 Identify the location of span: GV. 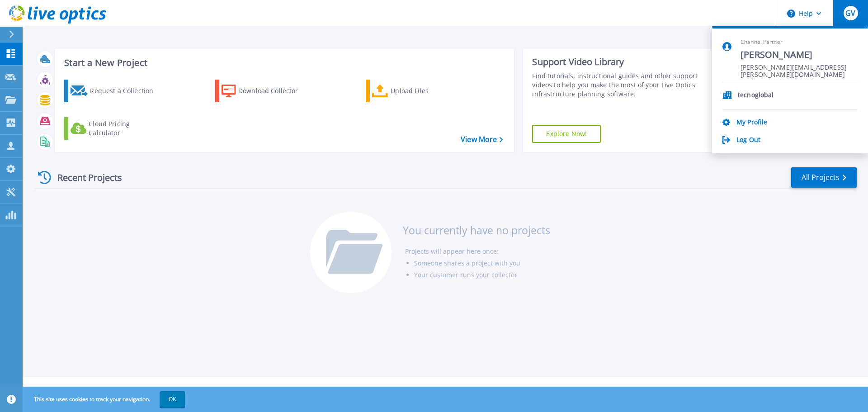
(851, 14).